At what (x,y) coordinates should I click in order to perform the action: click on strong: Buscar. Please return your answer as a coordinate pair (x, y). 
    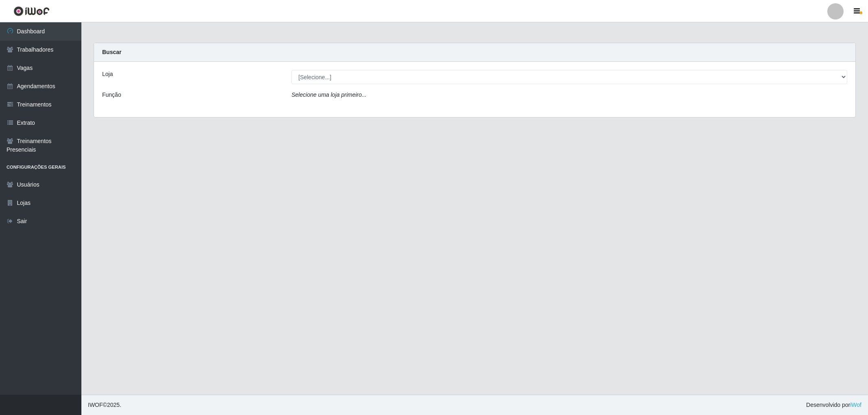
    Looking at the image, I should click on (112, 52).